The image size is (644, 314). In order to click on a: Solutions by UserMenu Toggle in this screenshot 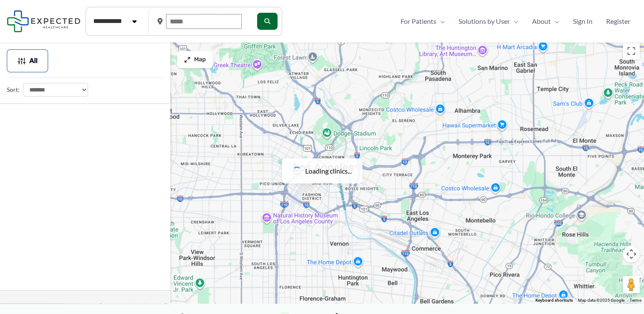, I will do `click(488, 21)`.